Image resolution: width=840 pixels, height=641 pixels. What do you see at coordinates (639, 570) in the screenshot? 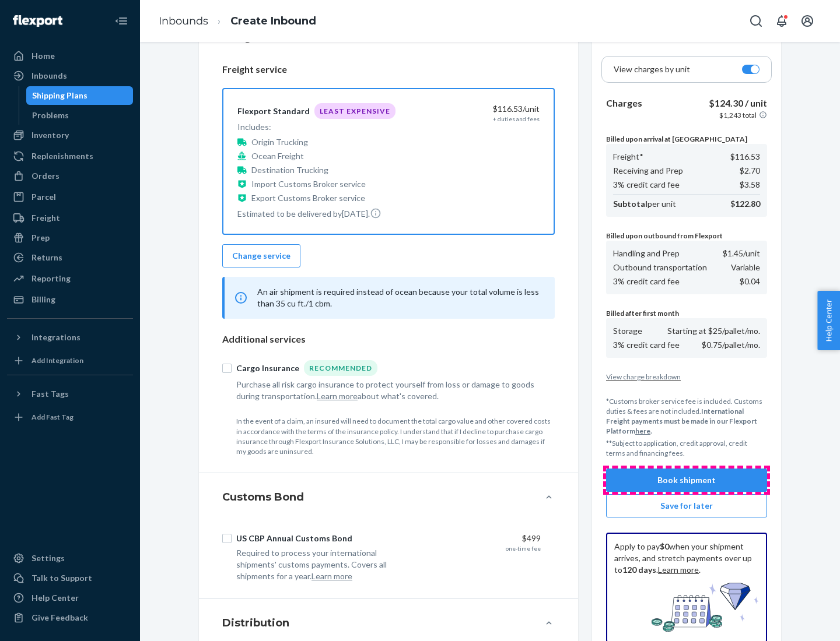
I see `b: 120 days` at bounding box center [639, 570].